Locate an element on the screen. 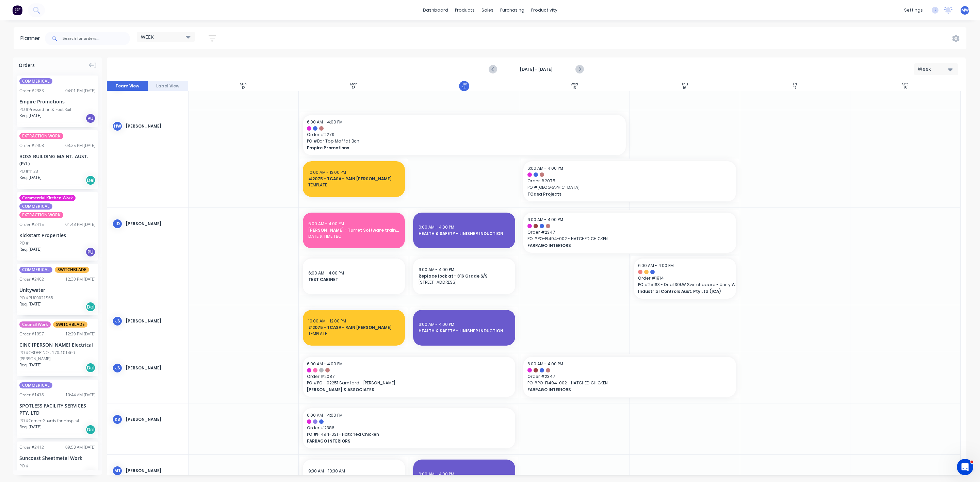  div: Tue is located at coordinates (464, 85).